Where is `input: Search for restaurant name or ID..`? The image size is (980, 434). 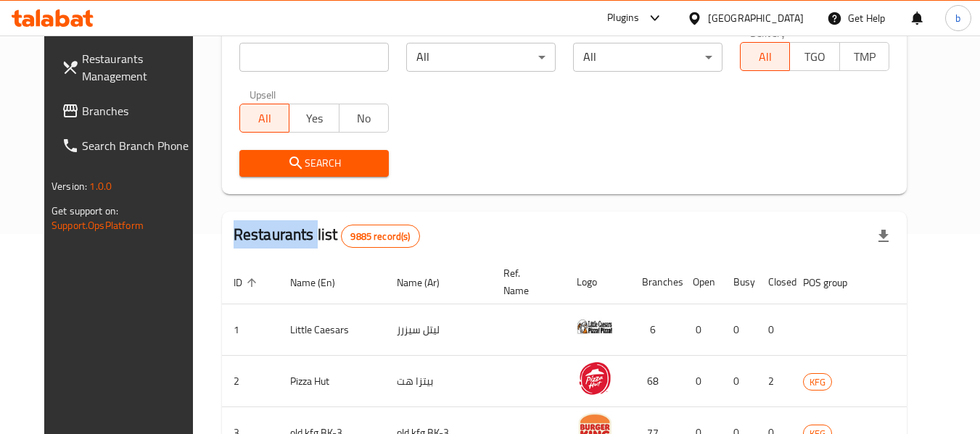
input: Search for restaurant name or ID.. is located at coordinates (314, 57).